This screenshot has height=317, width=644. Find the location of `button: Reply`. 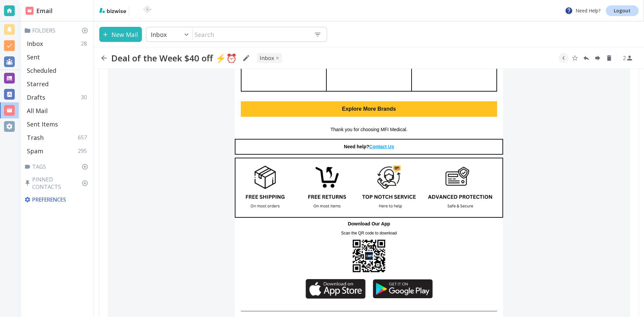

button: Reply is located at coordinates (586, 58).